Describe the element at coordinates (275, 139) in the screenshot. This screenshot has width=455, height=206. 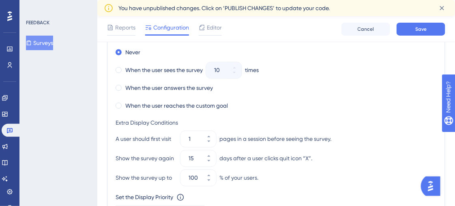
I see `div: pages in a session before seeing the survey.` at that location.